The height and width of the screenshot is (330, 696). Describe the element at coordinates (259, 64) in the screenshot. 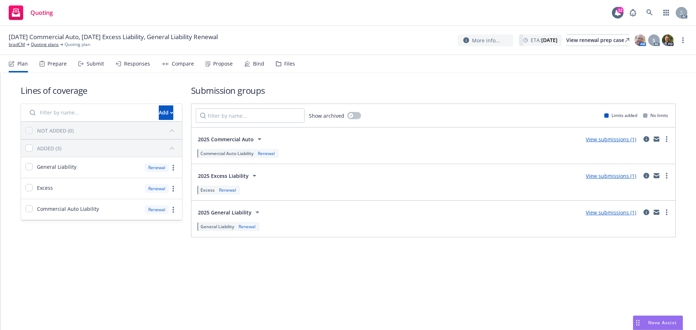

I see `div: Bind` at that location.